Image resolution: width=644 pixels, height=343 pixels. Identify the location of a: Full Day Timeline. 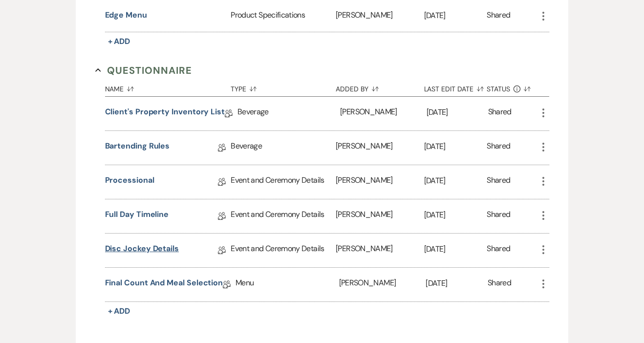
(137, 216).